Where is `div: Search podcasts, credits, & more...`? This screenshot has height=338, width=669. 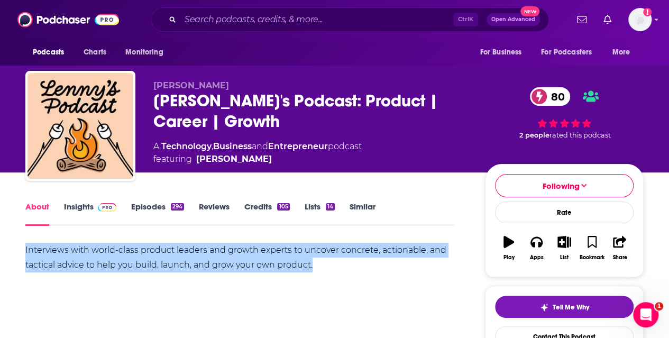
div: Search podcasts, credits, & more... is located at coordinates (350, 20).